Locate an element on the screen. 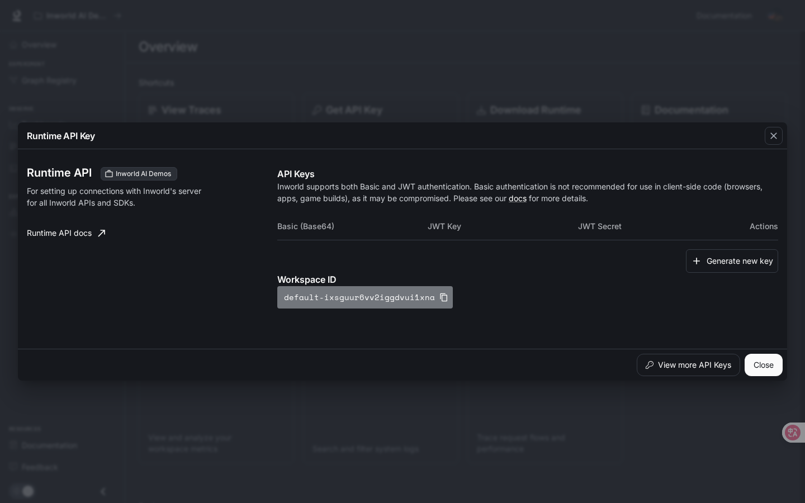 This screenshot has width=805, height=503. button: View more API Keys is located at coordinates (688, 365).